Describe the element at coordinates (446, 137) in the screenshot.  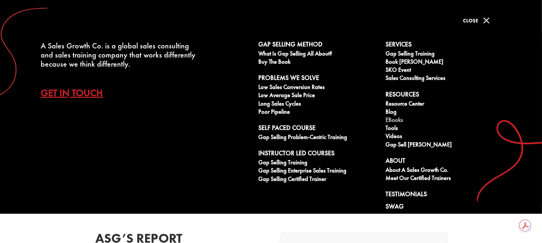
I see `a: Videos` at that location.